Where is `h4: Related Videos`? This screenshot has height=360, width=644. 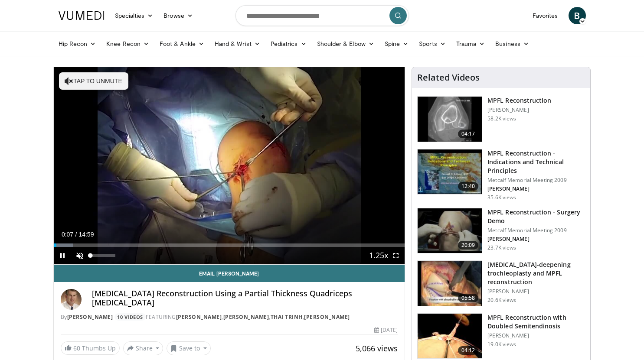
h4: Related Videos is located at coordinates (449, 77).